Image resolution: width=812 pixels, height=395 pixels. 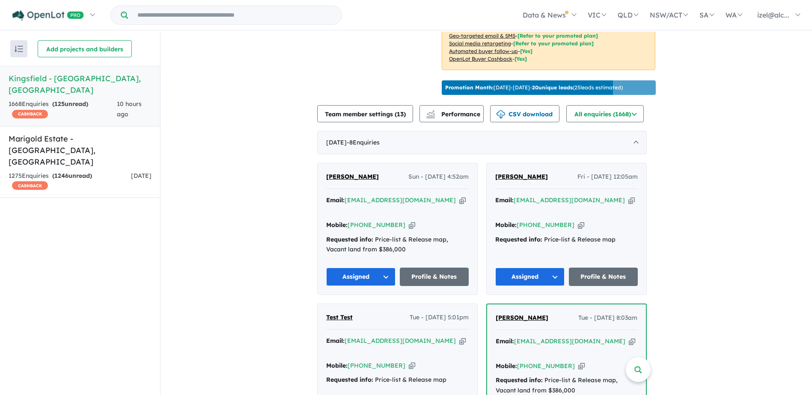 What do you see at coordinates (61, 176) in the screenshot?
I see `span: 1246` at bounding box center [61, 176].